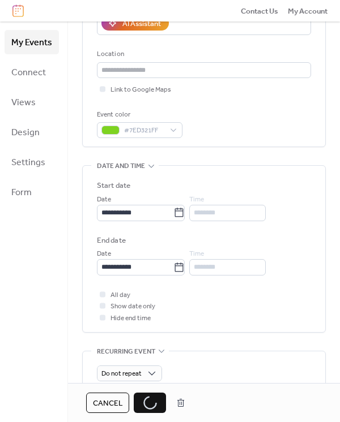 This screenshot has width=340, height=422. What do you see at coordinates (22, 192) in the screenshot?
I see `span: Form` at bounding box center [22, 192].